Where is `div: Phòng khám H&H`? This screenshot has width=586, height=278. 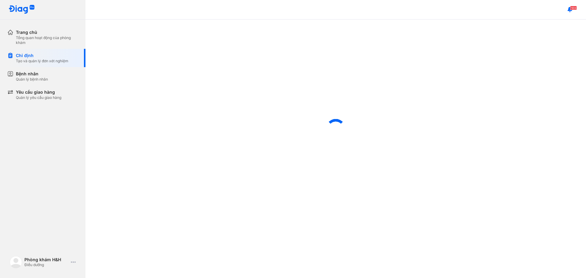 div: Phòng khám H&H is located at coordinates (46, 260).